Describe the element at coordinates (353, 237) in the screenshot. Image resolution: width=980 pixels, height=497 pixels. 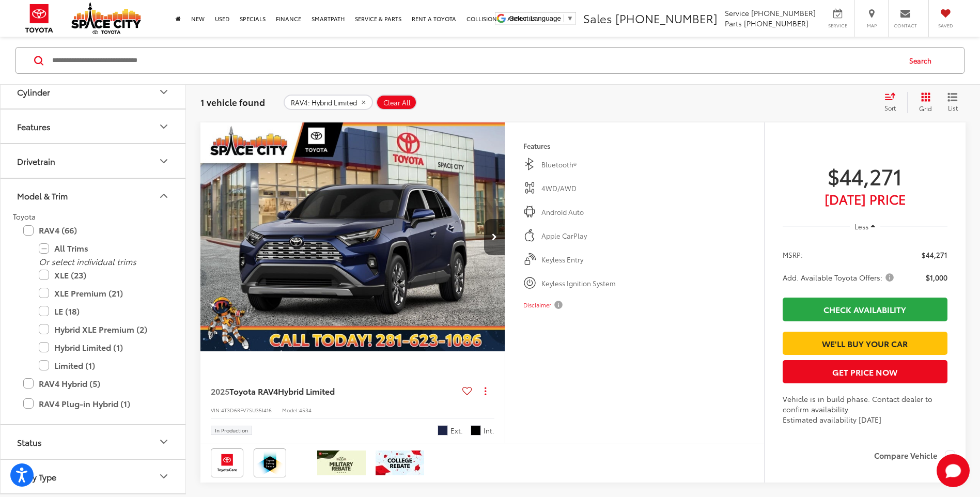
I see `img: 2025 Toyota RAV4 Hybrid Limited AWD` at that location.